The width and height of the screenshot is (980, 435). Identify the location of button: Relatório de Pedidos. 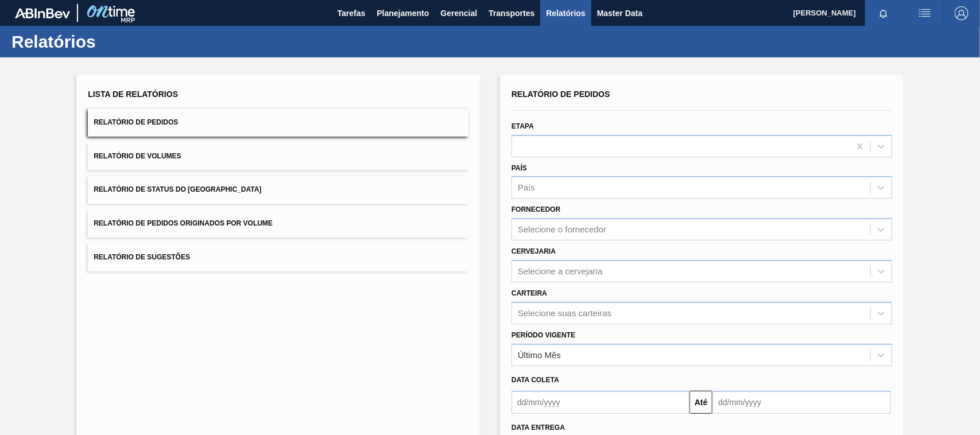
(278, 122).